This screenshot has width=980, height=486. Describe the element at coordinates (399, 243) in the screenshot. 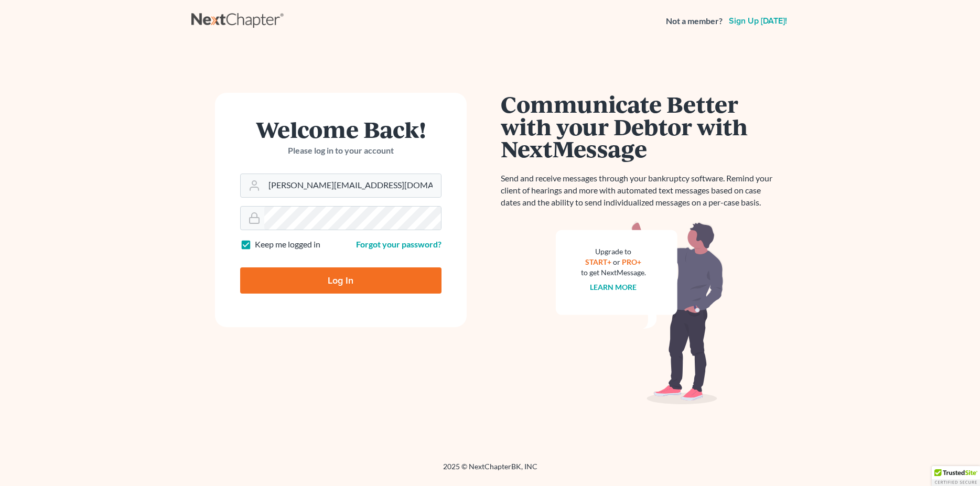

I see `a: Forgot your password?` at that location.